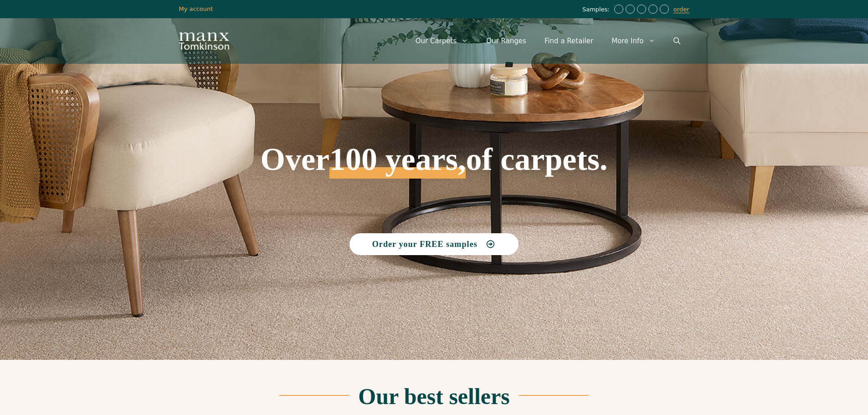 The height and width of the screenshot is (415, 868). What do you see at coordinates (507, 41) in the screenshot?
I see `a: Our Ranges` at bounding box center [507, 41].